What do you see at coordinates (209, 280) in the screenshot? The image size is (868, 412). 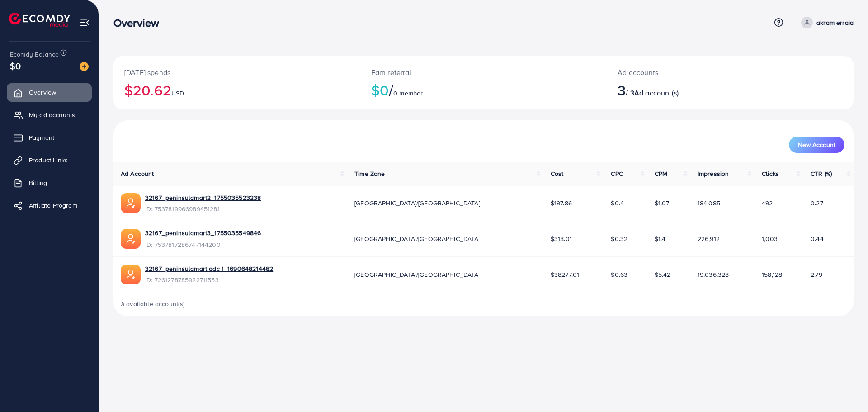 I see `span: ID: 7261278785922711553` at bounding box center [209, 280].